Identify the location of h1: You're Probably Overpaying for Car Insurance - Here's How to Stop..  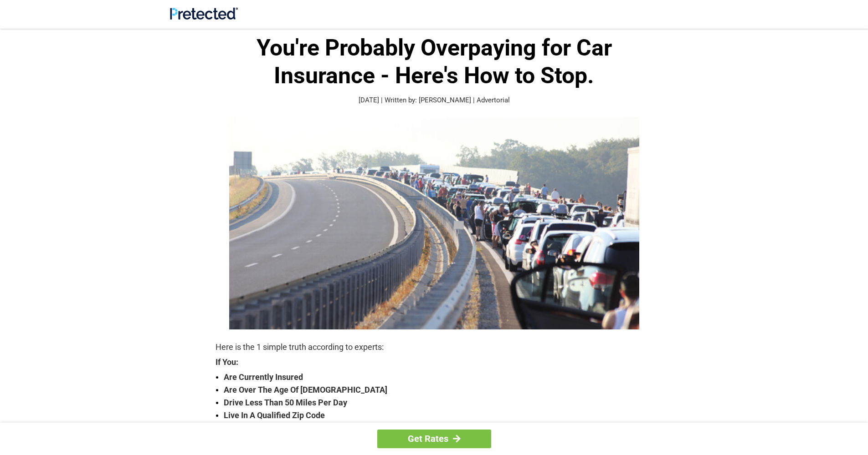
(434, 62).